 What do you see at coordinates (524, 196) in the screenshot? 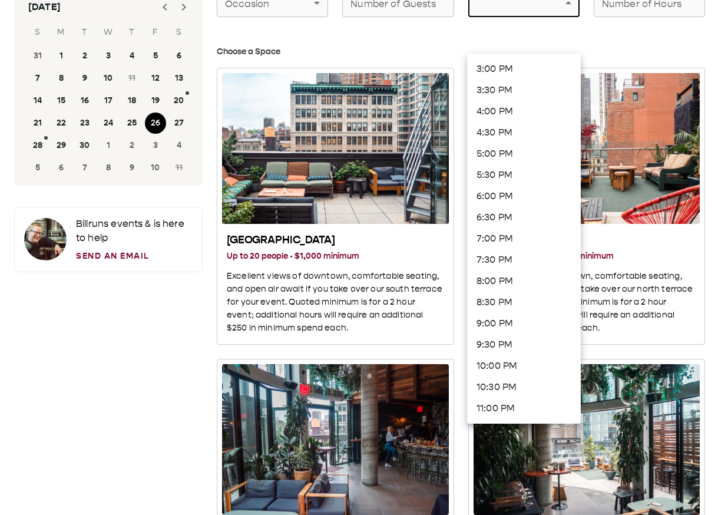
I see `li: 6:00 PM` at bounding box center [524, 196].